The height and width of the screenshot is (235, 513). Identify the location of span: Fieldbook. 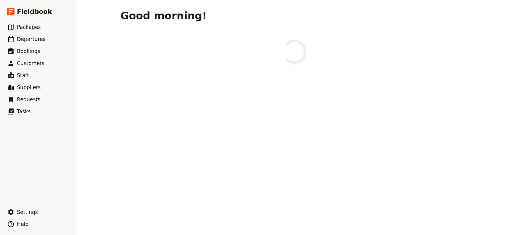
(34, 12).